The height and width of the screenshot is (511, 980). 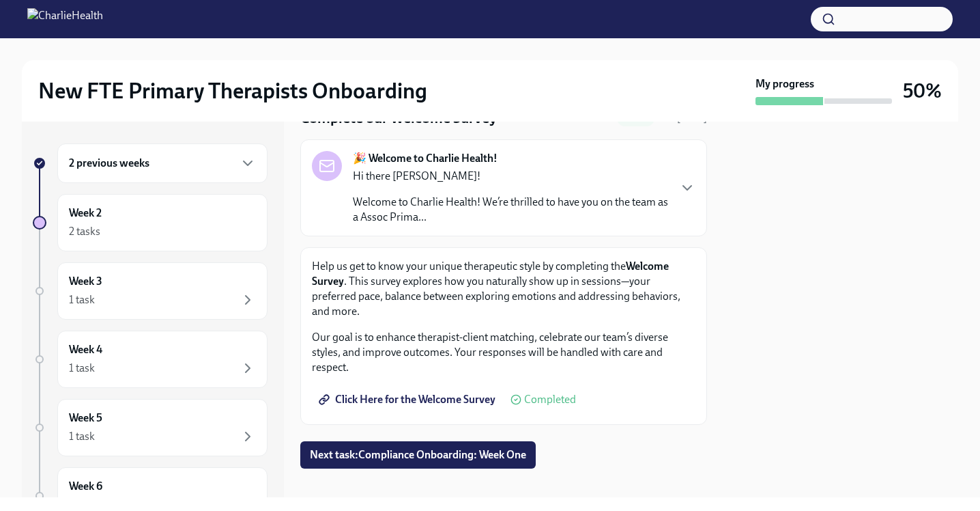 I want to click on span: Click Here for the Welcome Survey, so click(x=408, y=399).